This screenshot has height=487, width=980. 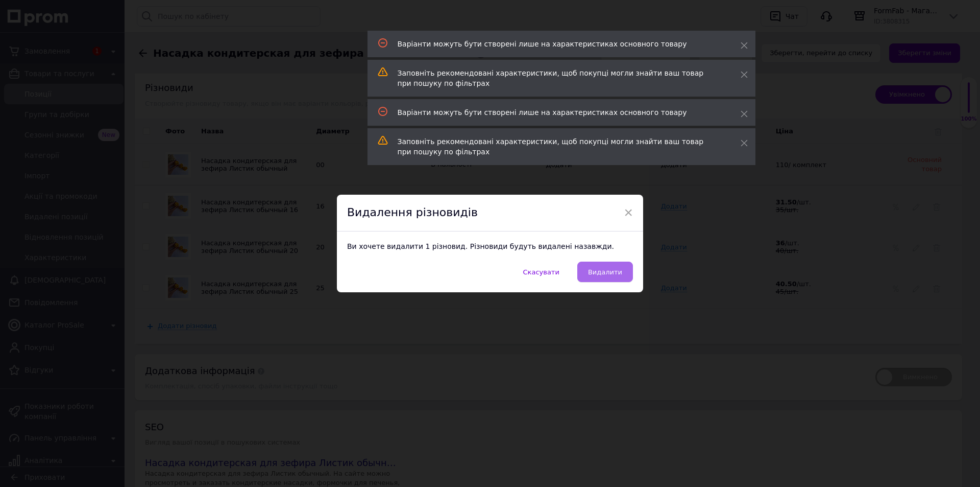 What do you see at coordinates (541, 272) in the screenshot?
I see `span: Скасувати` at bounding box center [541, 272].